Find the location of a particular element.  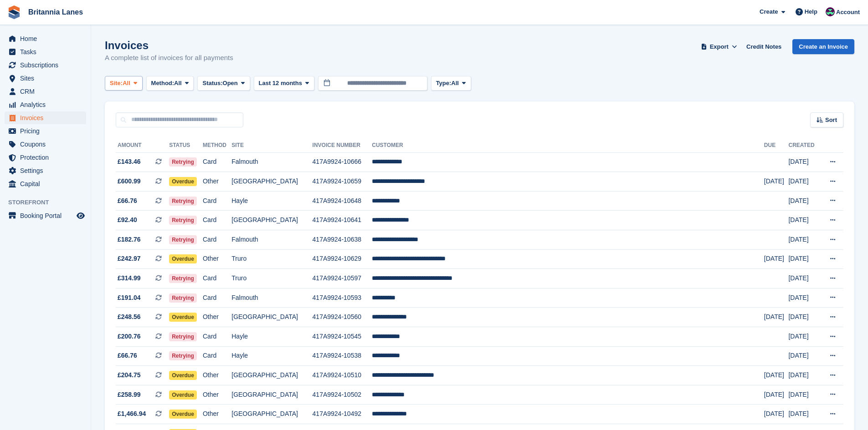

span: £314.99 is located at coordinates (129, 278).